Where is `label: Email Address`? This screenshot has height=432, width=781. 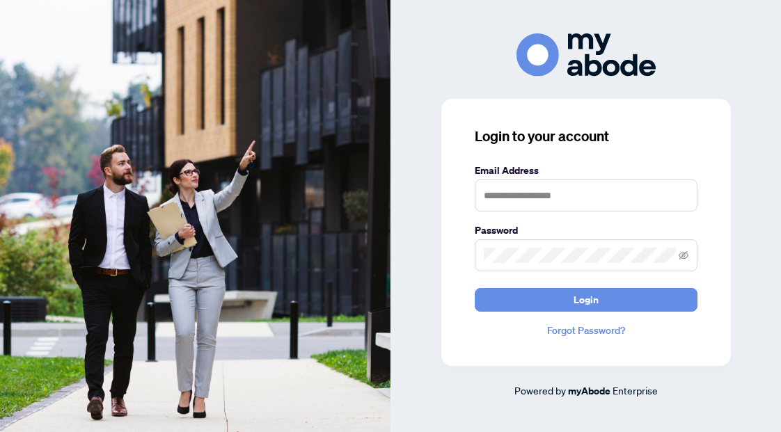 label: Email Address is located at coordinates (586, 171).